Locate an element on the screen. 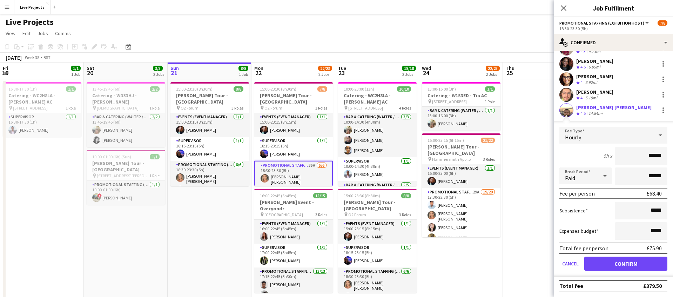  button: Confirm is located at coordinates (626, 263).